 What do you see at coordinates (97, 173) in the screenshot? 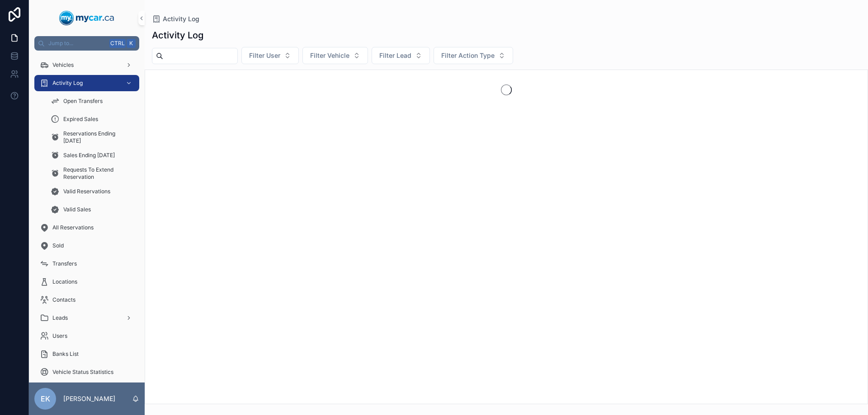
I see `span: Requests To Extend Reservation` at bounding box center [97, 173].